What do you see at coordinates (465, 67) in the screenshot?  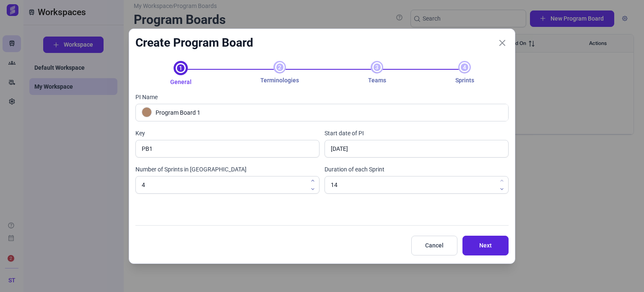 I see `span: 4` at bounding box center [465, 67].